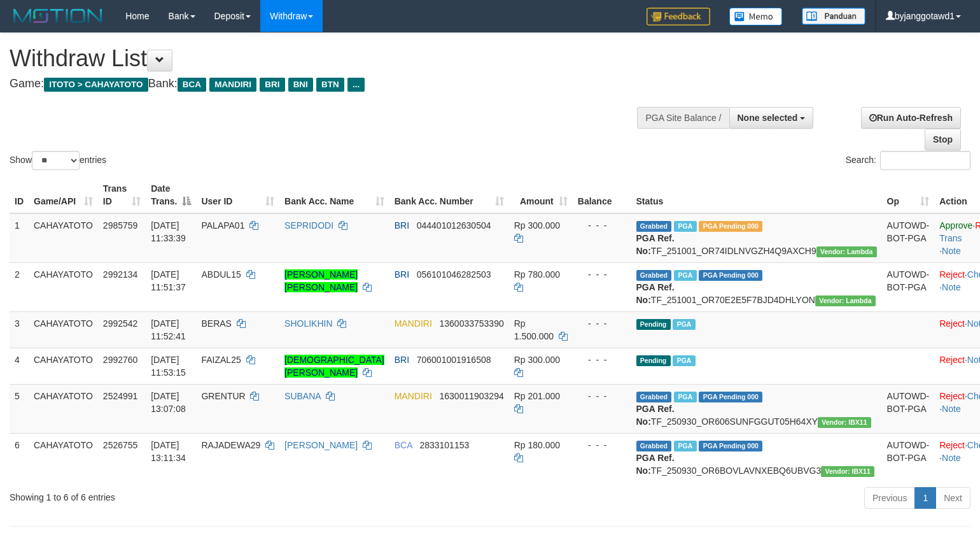 The width and height of the screenshot is (980, 533). What do you see at coordinates (449, 195) in the screenshot?
I see `th: Bank Acc. Number: activate to sort column ascending` at bounding box center [449, 195].